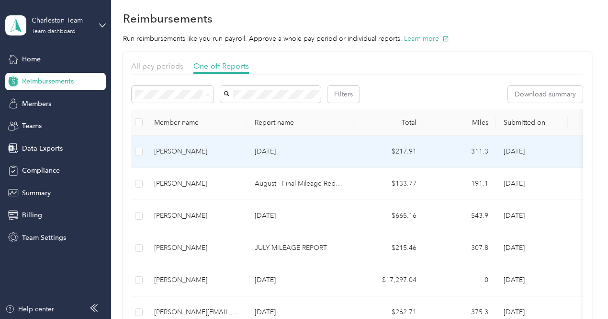 The image size is (608, 319). What do you see at coordinates (388, 216) in the screenshot?
I see `td: $665.16` at bounding box center [388, 216].